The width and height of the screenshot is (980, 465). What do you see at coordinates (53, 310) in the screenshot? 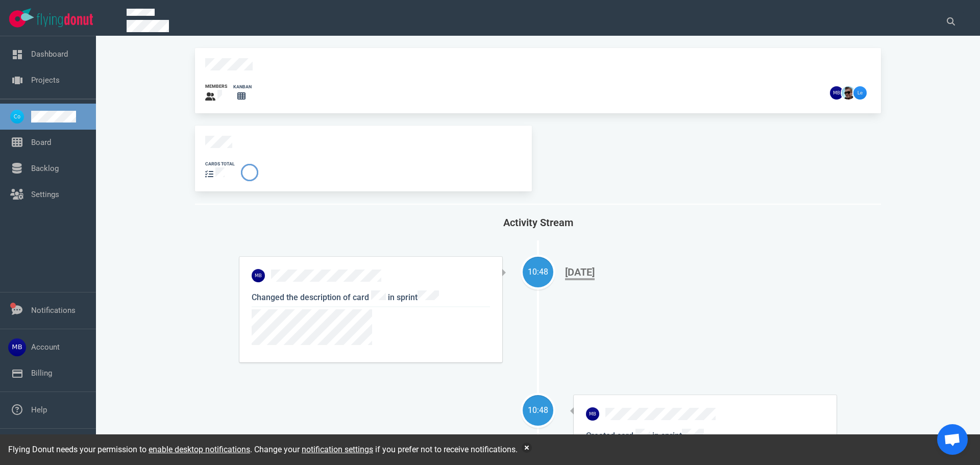
I see `a: Notifications` at bounding box center [53, 310].